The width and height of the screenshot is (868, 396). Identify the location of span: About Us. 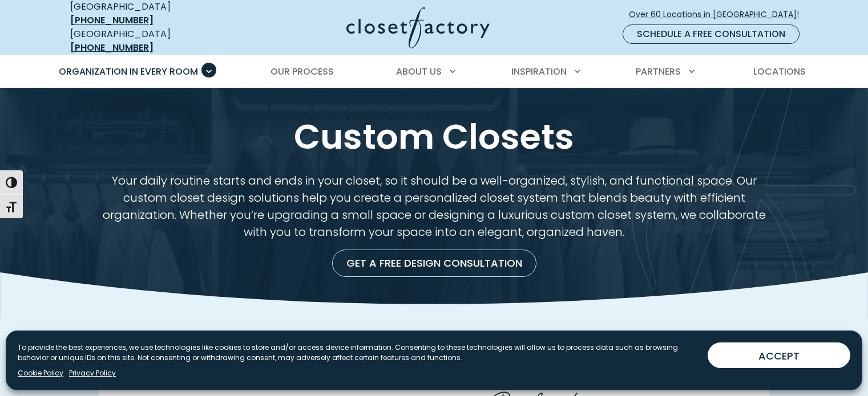
(419, 72).